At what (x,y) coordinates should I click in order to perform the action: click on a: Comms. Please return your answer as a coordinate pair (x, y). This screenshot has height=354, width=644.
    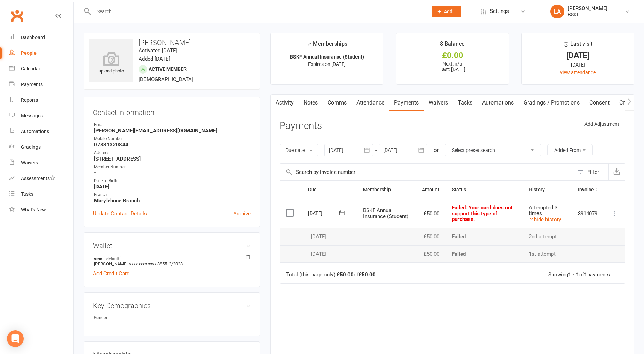
    Looking at the image, I should click on (337, 103).